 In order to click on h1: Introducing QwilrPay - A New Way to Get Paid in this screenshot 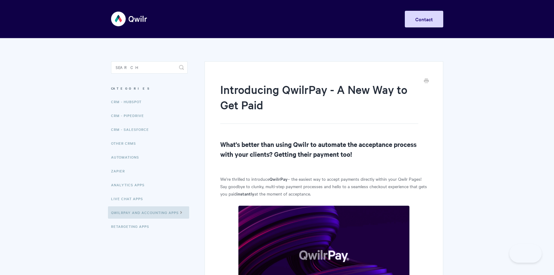, I will do `click(319, 102)`.